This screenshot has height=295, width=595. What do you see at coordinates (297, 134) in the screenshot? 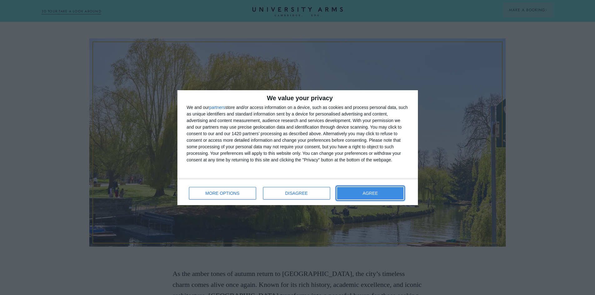
I see `div: We and our store and/or access information on a device, such as cookies and process personal data...` at bounding box center [297, 134].